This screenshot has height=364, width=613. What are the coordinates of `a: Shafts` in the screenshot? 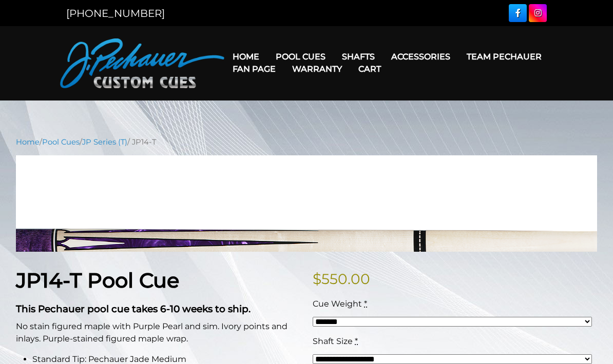 It's located at (359, 56).